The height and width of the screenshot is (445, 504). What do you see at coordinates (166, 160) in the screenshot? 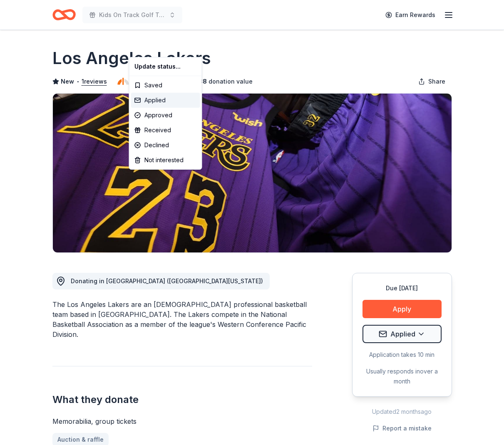
I see `div: Not interested` at bounding box center [166, 160].